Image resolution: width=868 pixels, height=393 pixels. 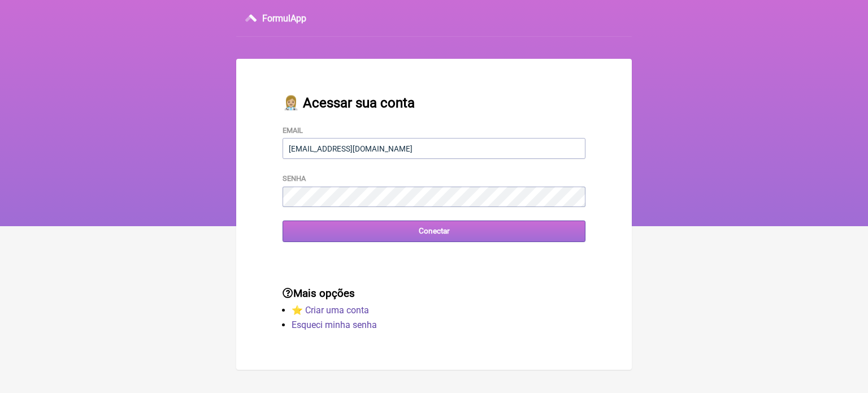 What do you see at coordinates (284, 18) in the screenshot?
I see `h3: FormulApp` at bounding box center [284, 18].